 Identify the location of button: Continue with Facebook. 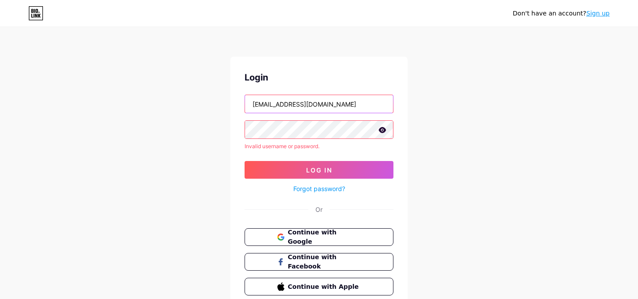
(319, 262).